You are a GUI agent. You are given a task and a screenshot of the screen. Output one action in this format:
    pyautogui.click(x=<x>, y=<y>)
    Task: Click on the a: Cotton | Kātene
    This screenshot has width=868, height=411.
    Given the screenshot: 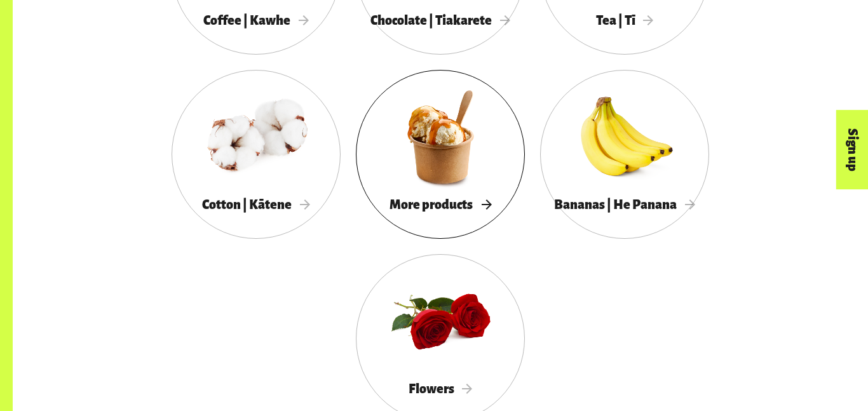 What is the action you would take?
    pyautogui.click(x=256, y=154)
    